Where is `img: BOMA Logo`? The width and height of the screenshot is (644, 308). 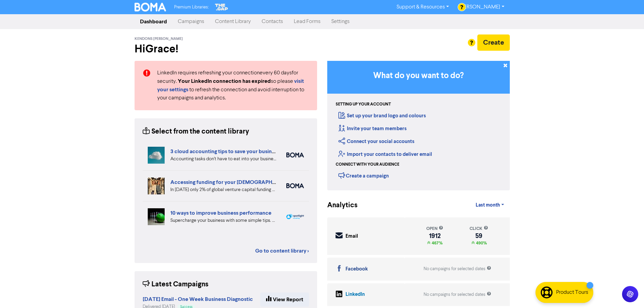
img: BOMA Logo is located at coordinates (150, 8).